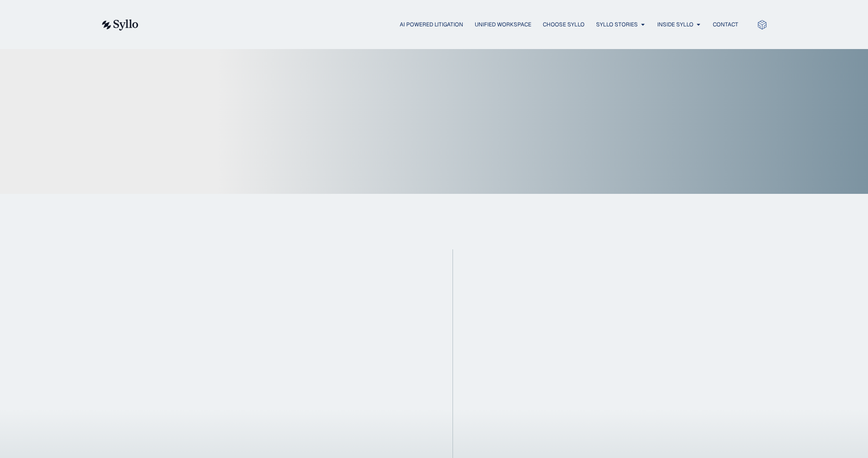 The image size is (868, 458). What do you see at coordinates (675, 25) in the screenshot?
I see `span: Inside Syllo` at bounding box center [675, 25].